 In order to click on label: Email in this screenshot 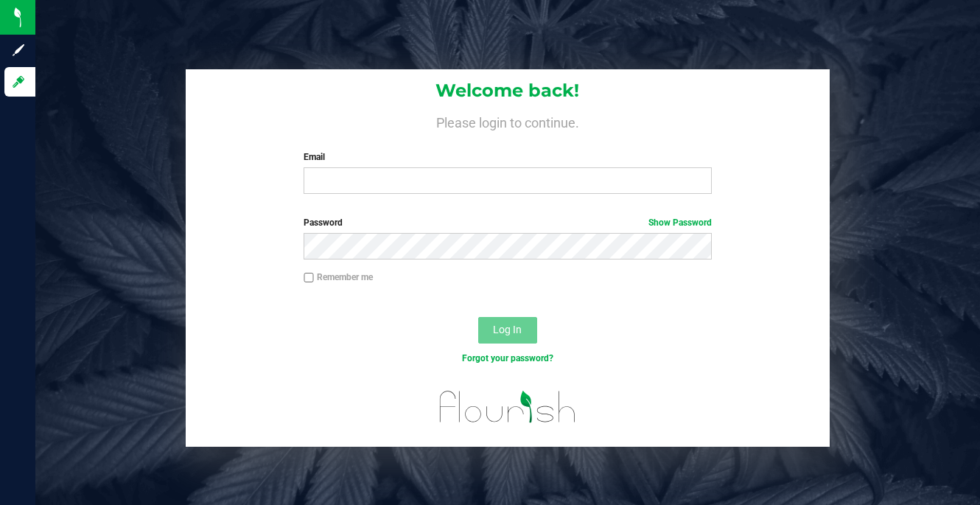, I will do `click(507, 157)`.